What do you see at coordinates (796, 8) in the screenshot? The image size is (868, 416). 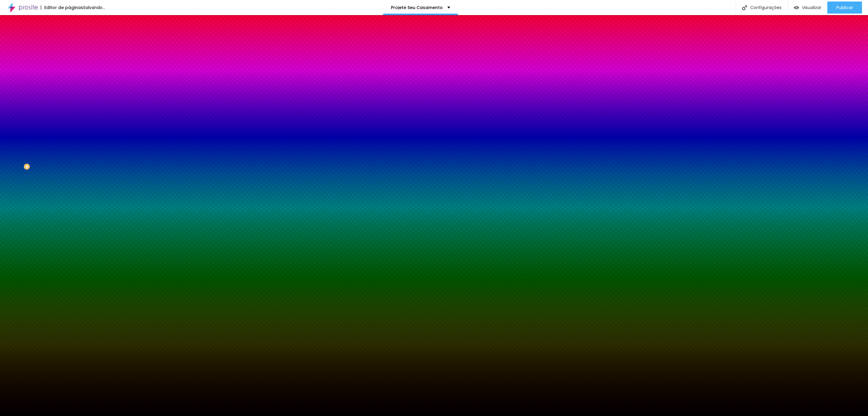 I see `img: view-1.svg` at bounding box center [796, 8].